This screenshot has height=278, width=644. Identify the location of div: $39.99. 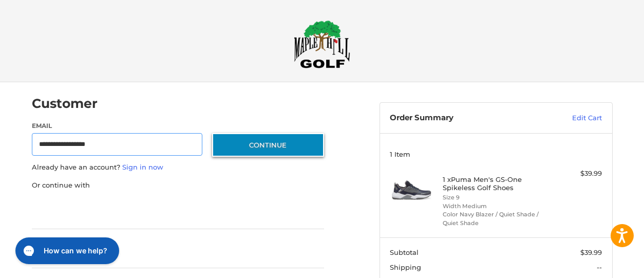
(575, 174).